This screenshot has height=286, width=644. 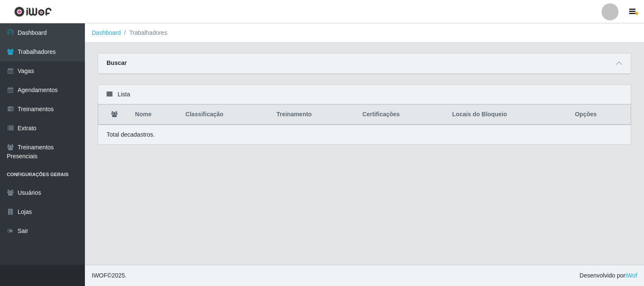 What do you see at coordinates (226, 115) in the screenshot?
I see `th: Classificação` at bounding box center [226, 115].